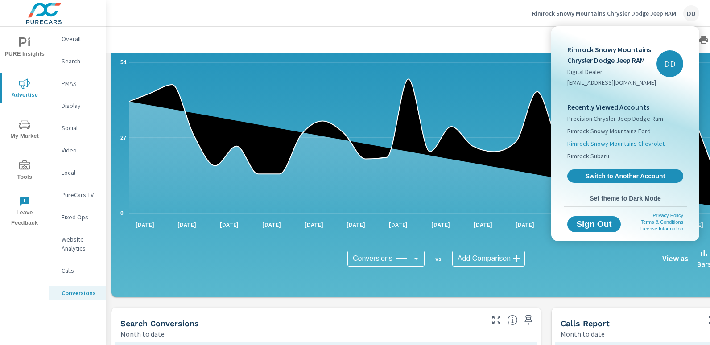 This screenshot has height=345, width=710. Describe the element at coordinates (625, 107) in the screenshot. I see `p: Recently Viewed Accounts` at that location.